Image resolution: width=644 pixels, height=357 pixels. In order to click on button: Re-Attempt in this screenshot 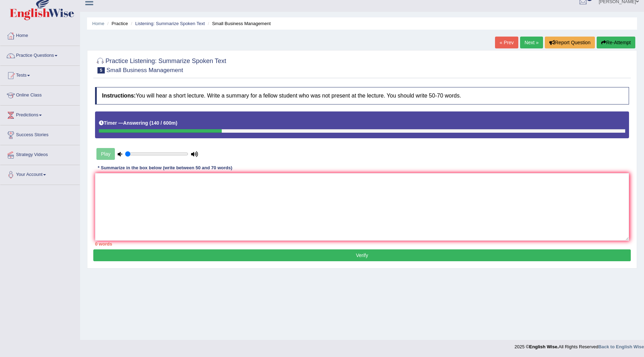, I will do `click(616, 42)`.